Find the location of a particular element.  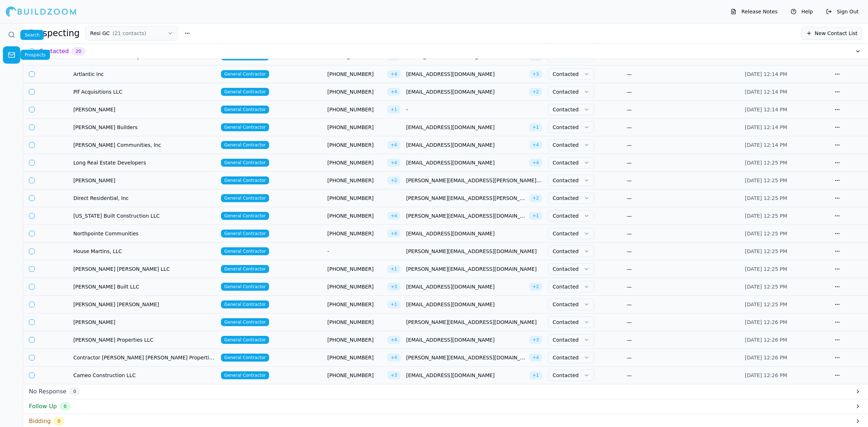

span: Plf Acquisitions LLC is located at coordinates (144, 92).